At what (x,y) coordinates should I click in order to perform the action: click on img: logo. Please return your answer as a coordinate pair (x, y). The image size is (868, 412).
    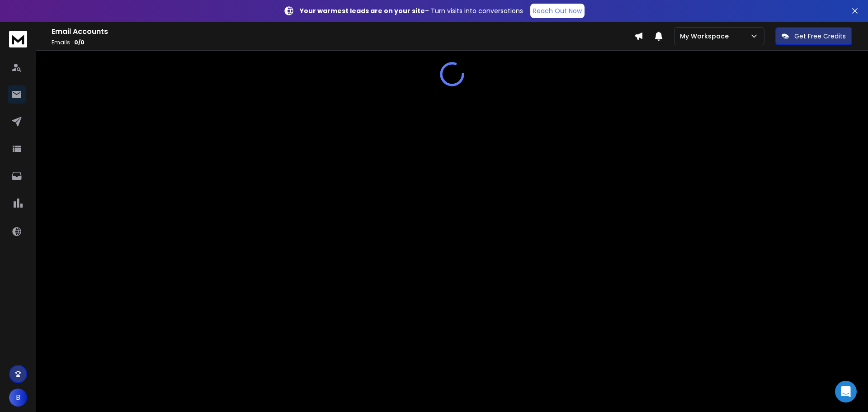
    Looking at the image, I should click on (18, 39).